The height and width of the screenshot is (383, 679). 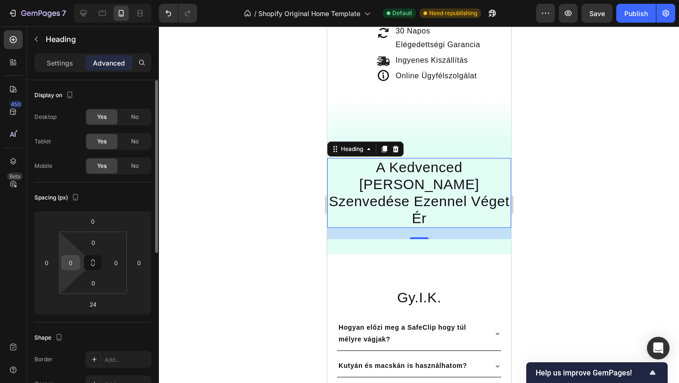 I want to click on div: Desktop, so click(x=45, y=117).